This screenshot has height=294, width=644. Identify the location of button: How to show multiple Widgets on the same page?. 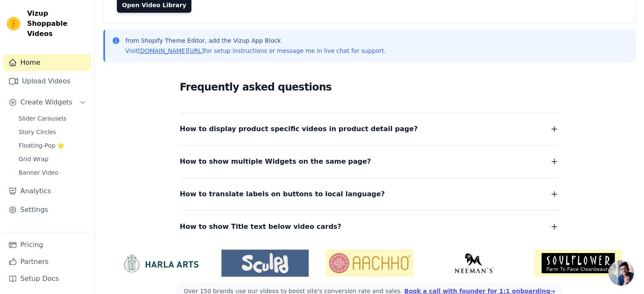
(370, 162).